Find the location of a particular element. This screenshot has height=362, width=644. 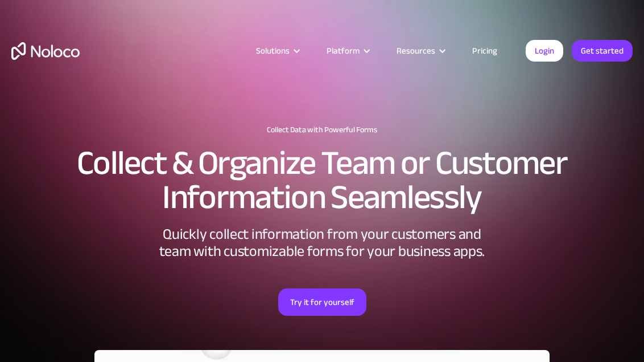

a: Pricing is located at coordinates (484, 50).